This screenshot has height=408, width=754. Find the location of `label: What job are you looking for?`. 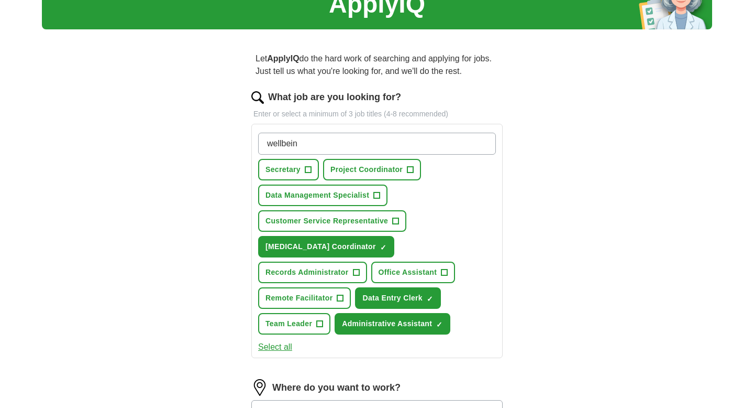

label: What job are you looking for? is located at coordinates (335, 97).